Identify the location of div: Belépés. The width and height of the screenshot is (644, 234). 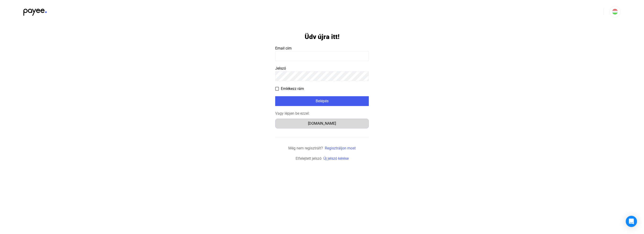
(322, 101).